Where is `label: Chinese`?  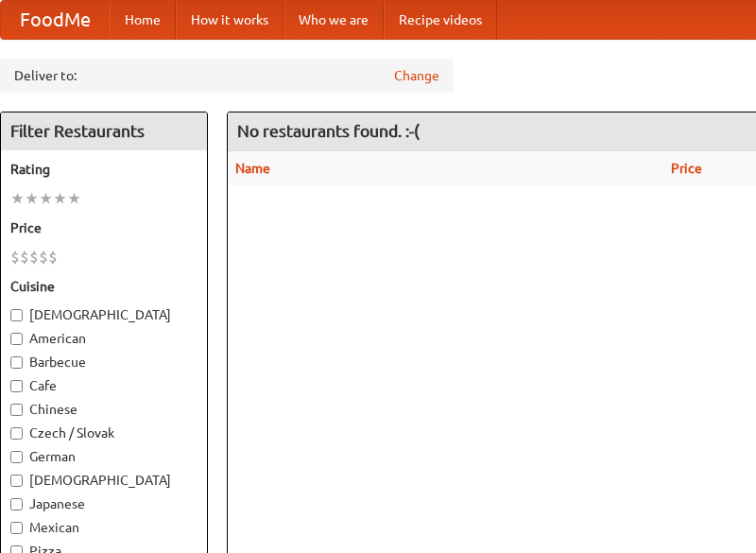
label: Chinese is located at coordinates (104, 409).